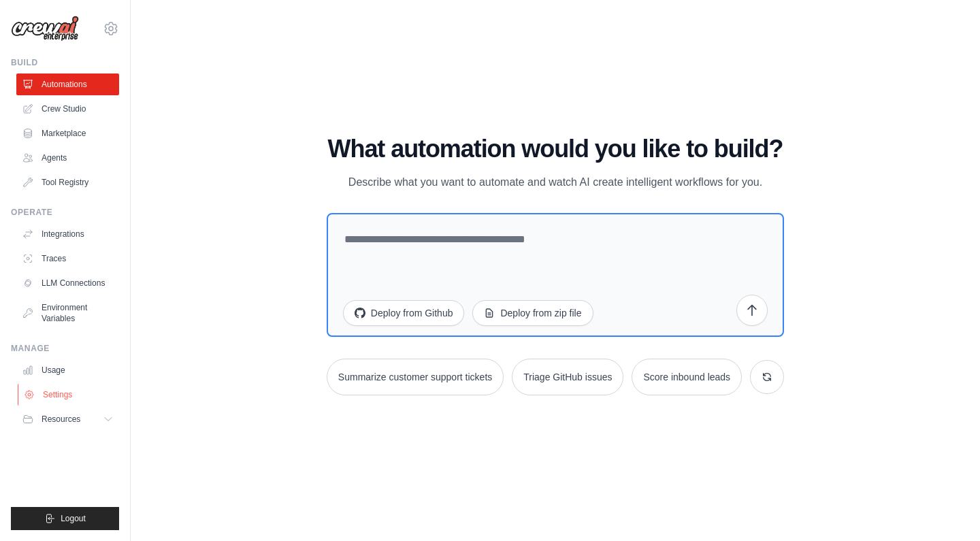 This screenshot has height=541, width=980. I want to click on a: Marketplace, so click(67, 133).